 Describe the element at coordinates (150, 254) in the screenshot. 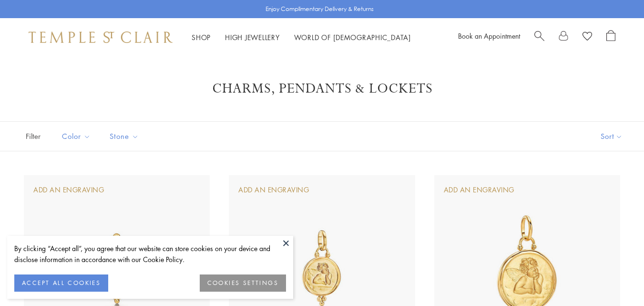

I see `div: By clicking “Accept all”, you agree that our website can store cookies on your device and disclos...` at that location.